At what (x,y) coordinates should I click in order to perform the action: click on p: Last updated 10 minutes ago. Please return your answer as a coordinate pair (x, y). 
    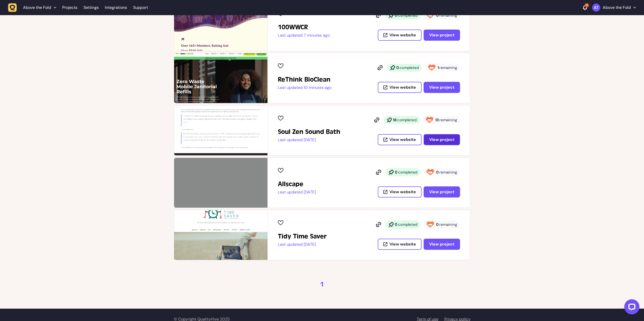
    Looking at the image, I should click on (305, 87).